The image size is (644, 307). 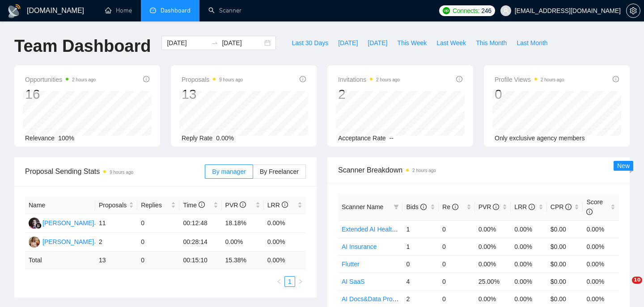 I want to click on span: By Freelancer, so click(x=279, y=172).